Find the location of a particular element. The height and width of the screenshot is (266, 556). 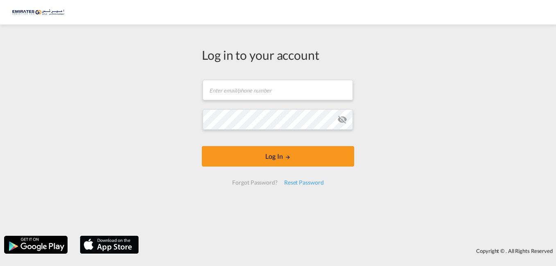

div: Copyright © . All Rights Reserved is located at coordinates (349, 251).